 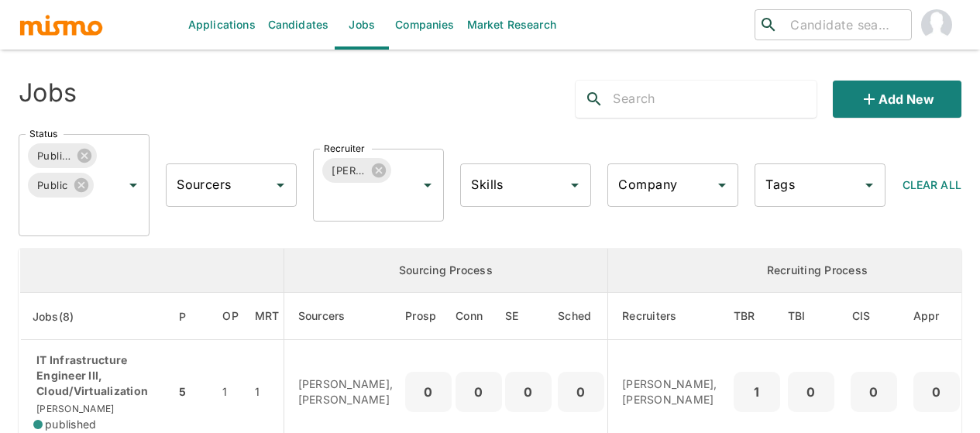 I want to click on div: Published, so click(x=62, y=155).